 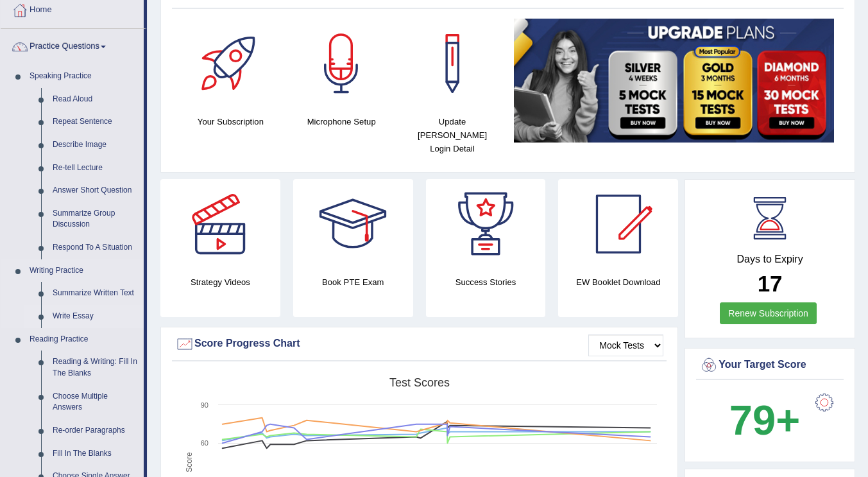 I want to click on tspan: Test scores, so click(x=420, y=382).